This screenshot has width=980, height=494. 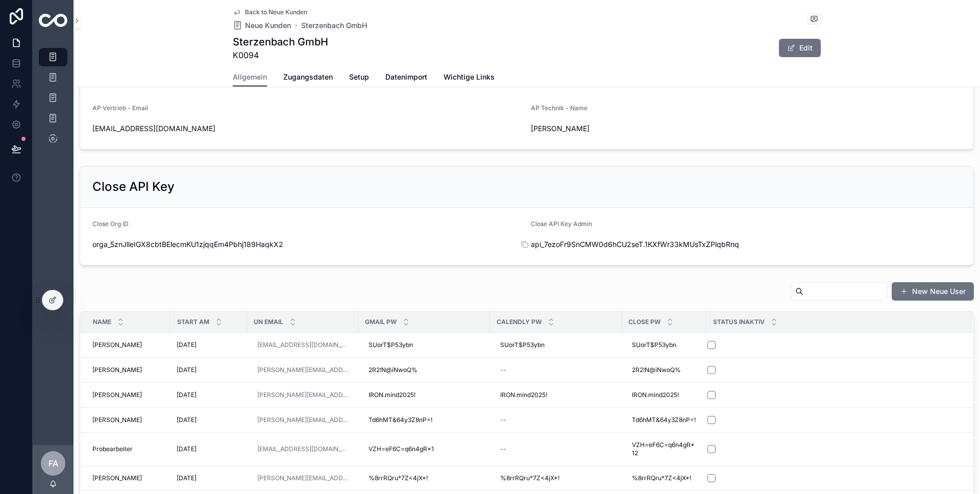 What do you see at coordinates (401, 450) in the screenshot?
I see `span: VZH=eF6C=q6n4gR*1` at bounding box center [401, 450].